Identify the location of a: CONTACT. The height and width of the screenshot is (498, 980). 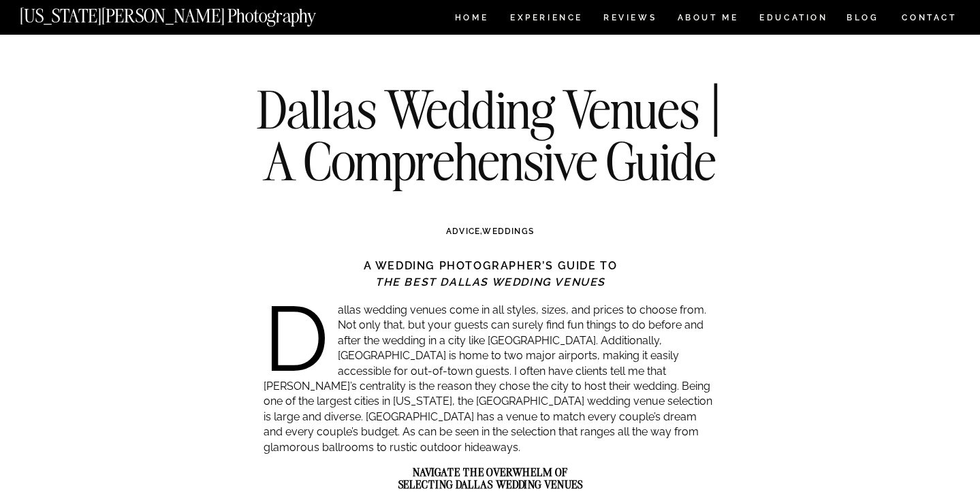
(929, 18).